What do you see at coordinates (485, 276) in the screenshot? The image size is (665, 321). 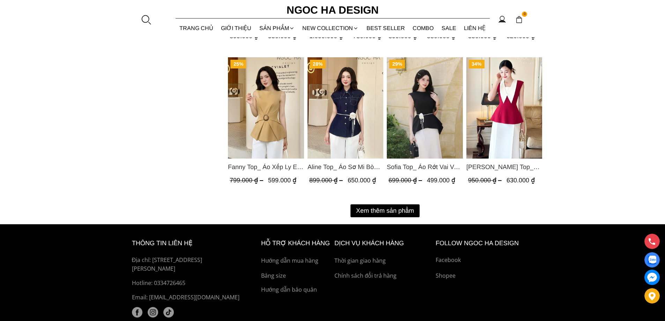 I see `p: Shopee` at bounding box center [485, 276].